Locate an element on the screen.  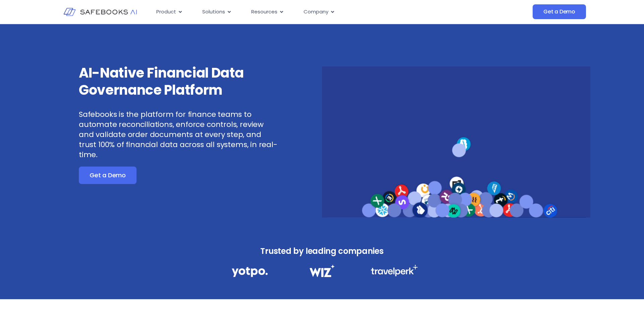
div: Menu Toggle is located at coordinates (308, 12).